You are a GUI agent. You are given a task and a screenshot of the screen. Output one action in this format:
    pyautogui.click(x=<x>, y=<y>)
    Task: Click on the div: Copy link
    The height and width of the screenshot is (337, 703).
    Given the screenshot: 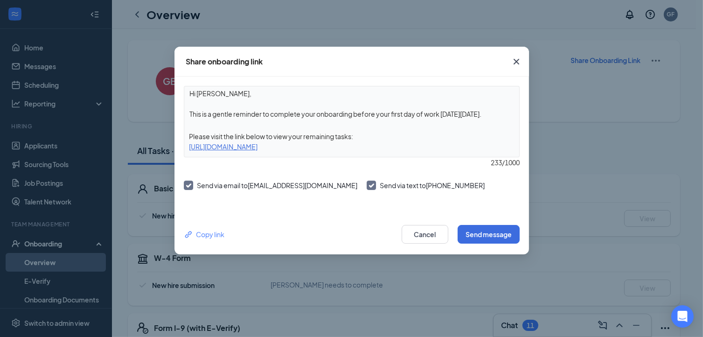 What is the action you would take?
    pyautogui.click(x=204, y=234)
    